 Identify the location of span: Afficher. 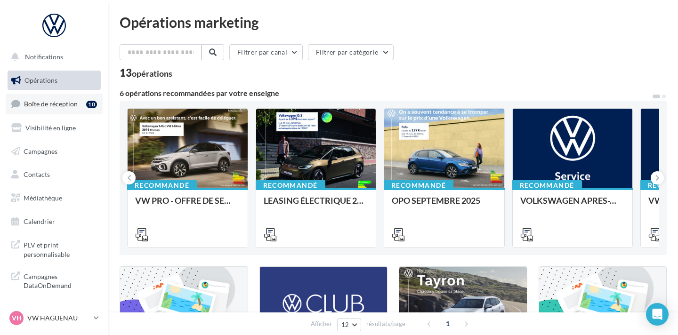
(321, 324).